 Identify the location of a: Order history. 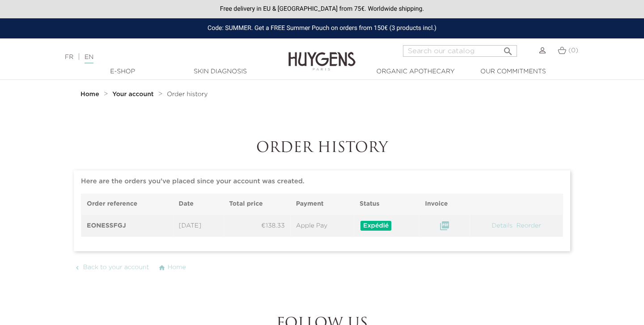
(187, 95).